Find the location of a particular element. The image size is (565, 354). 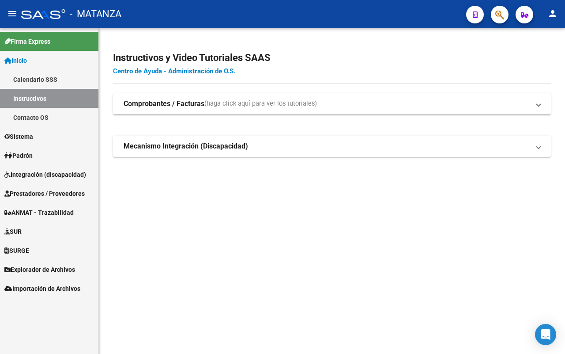

span: Inicio is located at coordinates (15, 60).